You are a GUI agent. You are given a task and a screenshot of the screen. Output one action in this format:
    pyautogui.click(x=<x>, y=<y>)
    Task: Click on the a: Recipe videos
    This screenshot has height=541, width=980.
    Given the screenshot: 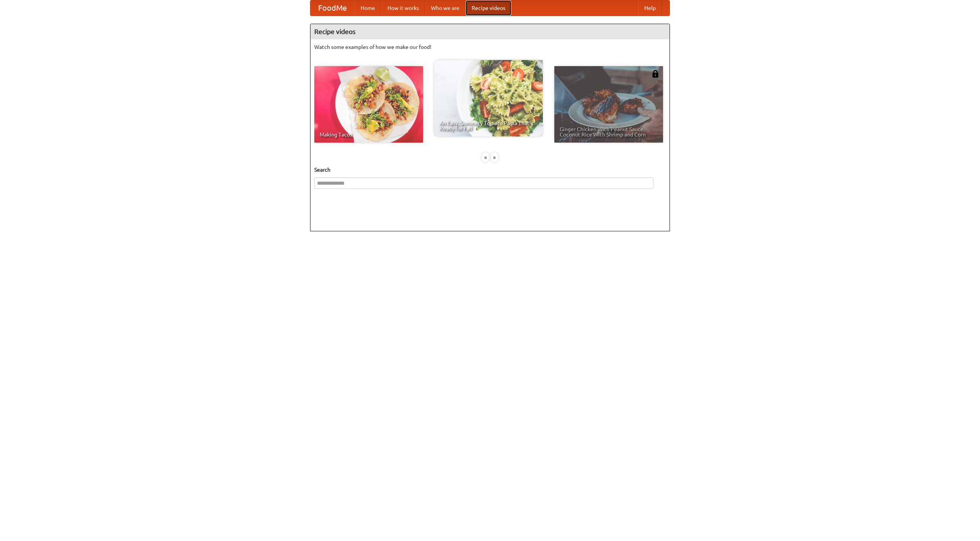 What is the action you would take?
    pyautogui.click(x=488, y=8)
    